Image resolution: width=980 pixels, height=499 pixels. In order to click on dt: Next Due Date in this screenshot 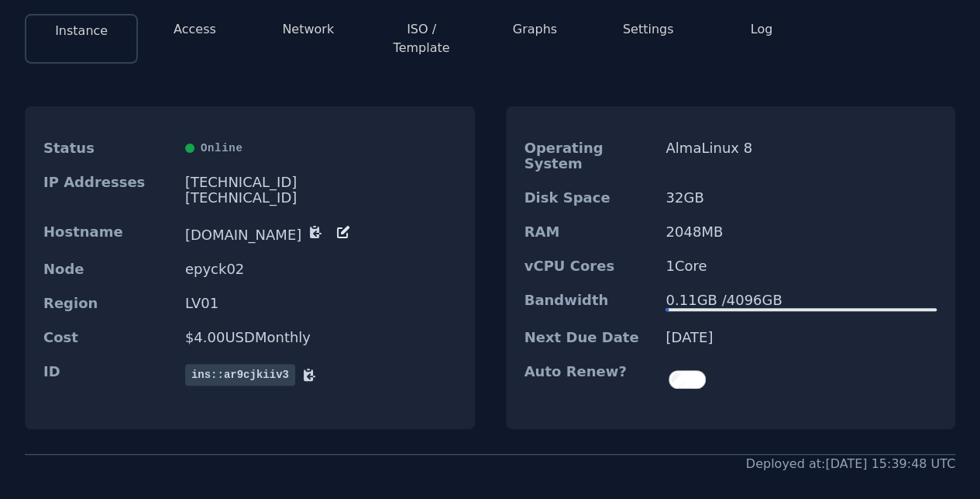, I will do `click(589, 337)`.